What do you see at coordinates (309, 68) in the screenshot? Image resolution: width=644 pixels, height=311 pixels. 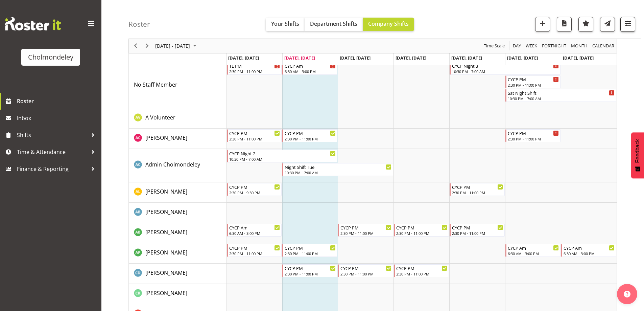 I see `div: No Staff Member"s event - CYCP Am Begin From Tuesday, August 12, 2025 at 6:30:00 AM GMT+12:00 End...` at bounding box center [309, 68].